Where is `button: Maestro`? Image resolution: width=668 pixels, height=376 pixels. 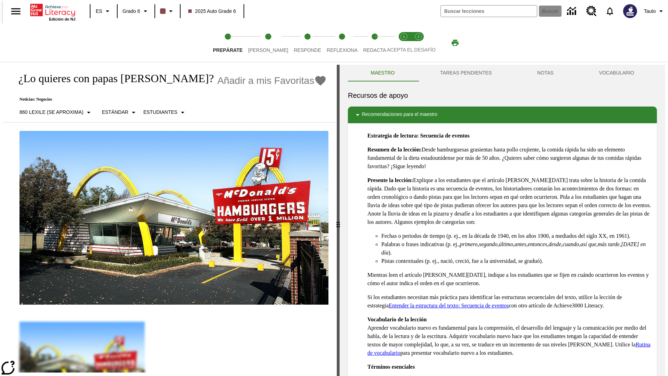 button: Maestro is located at coordinates (383, 73).